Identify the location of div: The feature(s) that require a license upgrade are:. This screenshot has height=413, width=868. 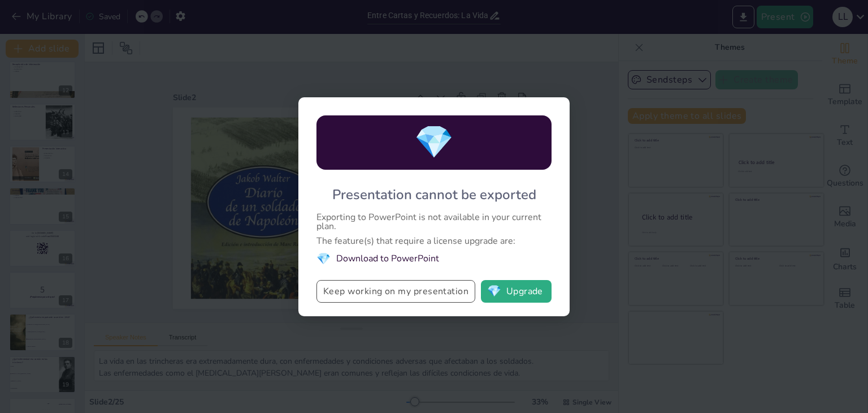
(434, 241).